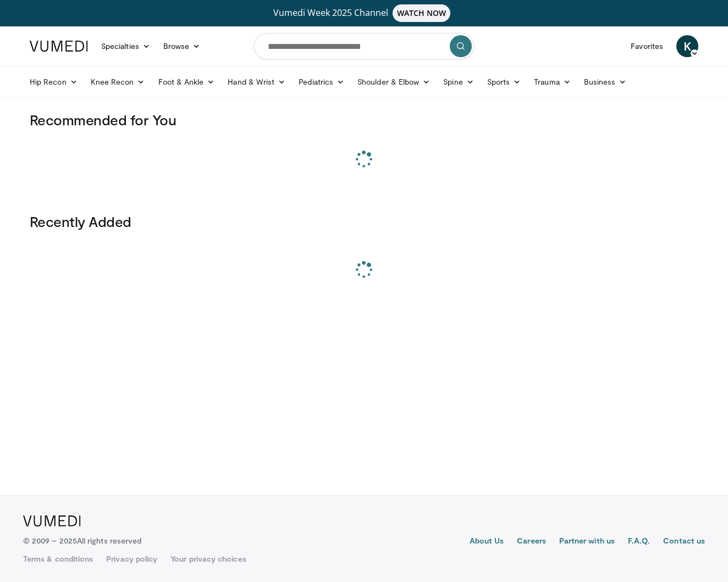 Image resolution: width=728 pixels, height=582 pixels. Describe the element at coordinates (58, 559) in the screenshot. I see `a: Terms & conditions` at that location.